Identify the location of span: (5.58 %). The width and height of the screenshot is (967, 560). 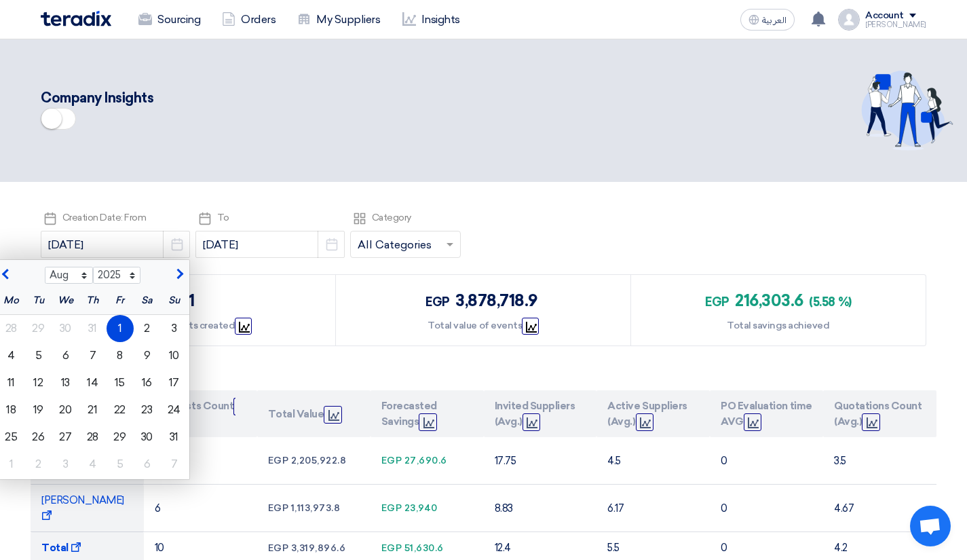
(830, 302).